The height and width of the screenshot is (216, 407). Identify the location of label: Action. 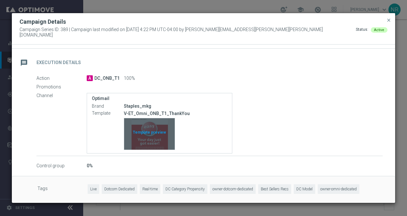
(61, 78).